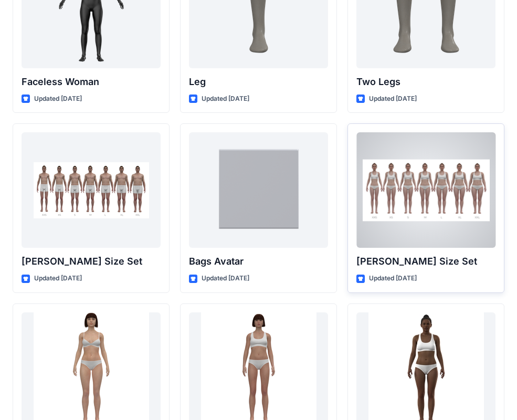 The image size is (517, 420). What do you see at coordinates (425, 82) in the screenshot?
I see `p: Two Legs` at bounding box center [425, 82].